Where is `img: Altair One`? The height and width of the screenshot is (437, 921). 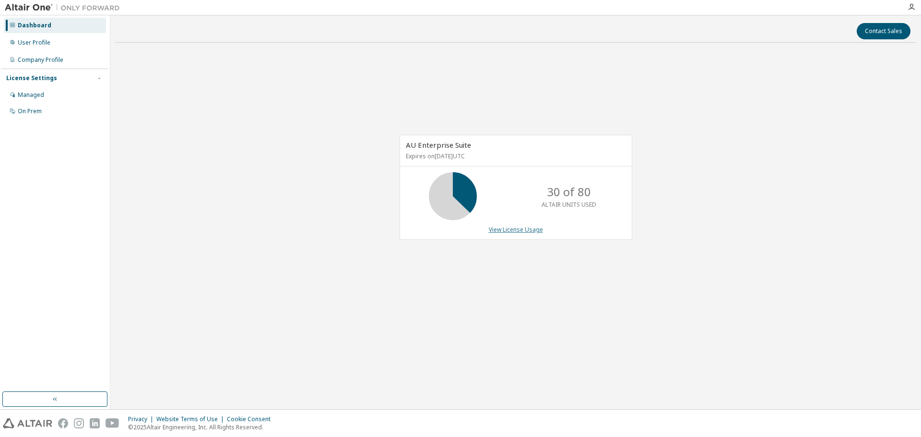 img: Altair One is located at coordinates (65, 8).